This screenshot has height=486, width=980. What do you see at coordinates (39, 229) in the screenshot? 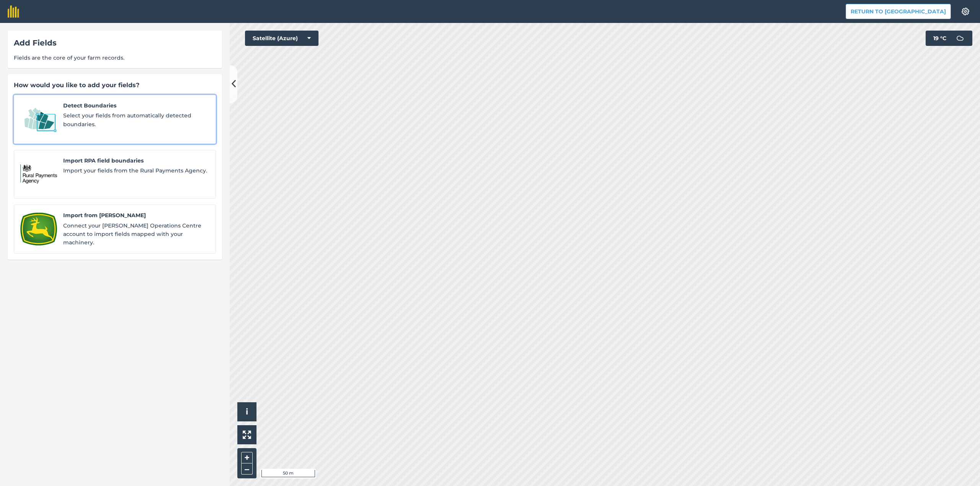
I see `img: Import from John Deere` at bounding box center [39, 229].